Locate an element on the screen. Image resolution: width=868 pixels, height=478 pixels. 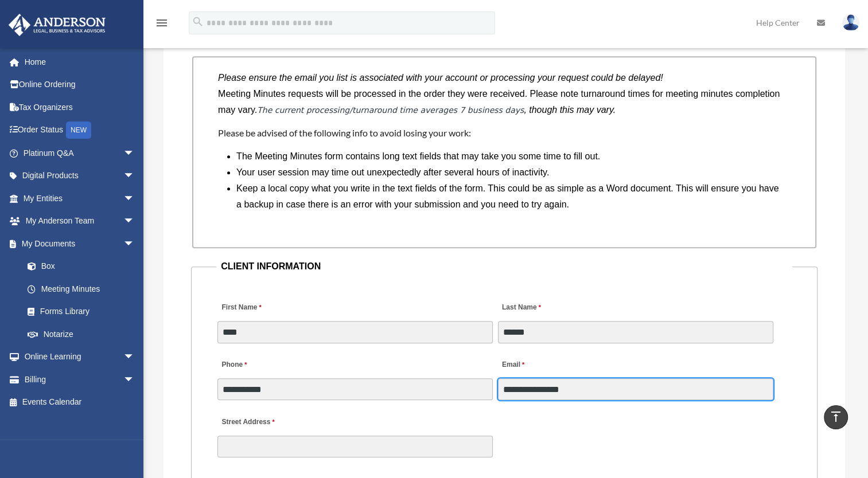
a: Meeting Minutes is located at coordinates (81, 289).